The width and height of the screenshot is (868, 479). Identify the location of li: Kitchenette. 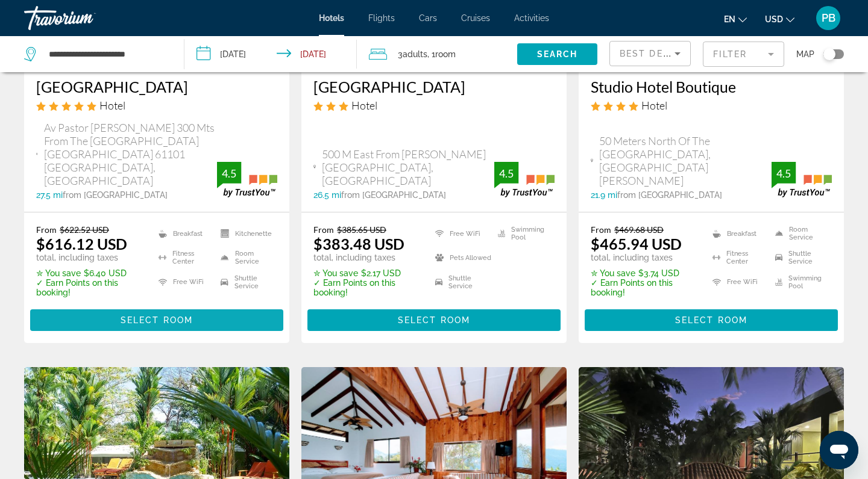
(246, 234).